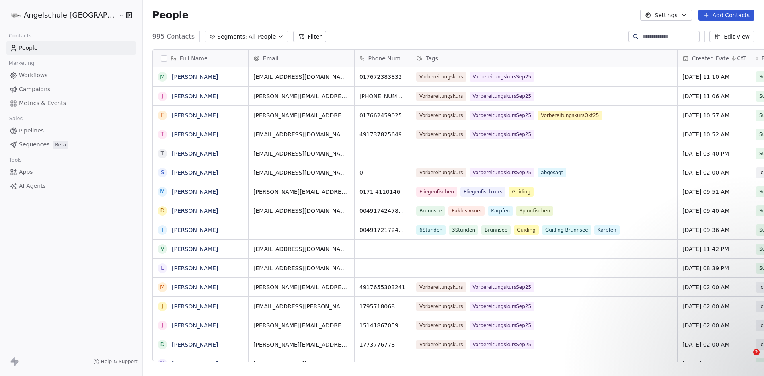 The height and width of the screenshot is (376, 764). I want to click on span: Sales, so click(16, 119).